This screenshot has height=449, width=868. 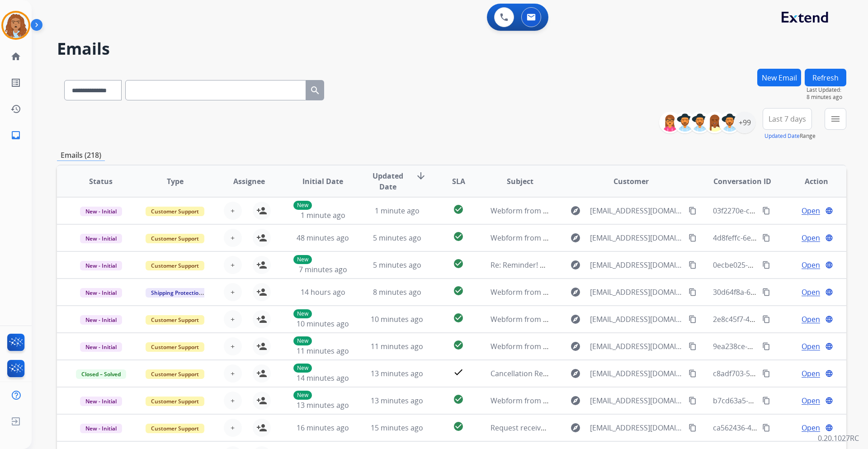 I want to click on mat-icon: menu, so click(x=835, y=119).